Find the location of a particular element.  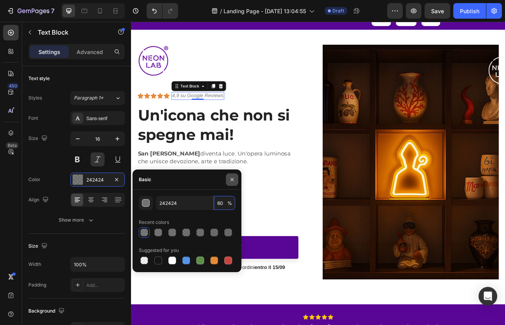

p: diventa luce. Un'opera luminosa che unisce devozione, arte e tradizione. is located at coordinates (108, 169).